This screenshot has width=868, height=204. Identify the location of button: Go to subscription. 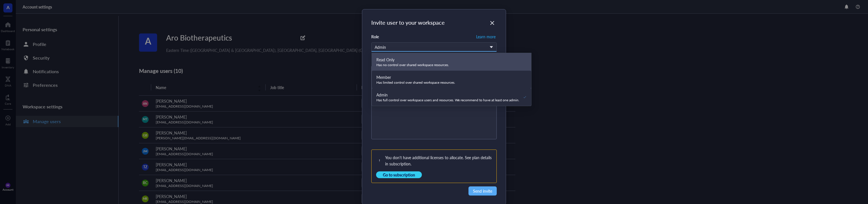
(399, 175).